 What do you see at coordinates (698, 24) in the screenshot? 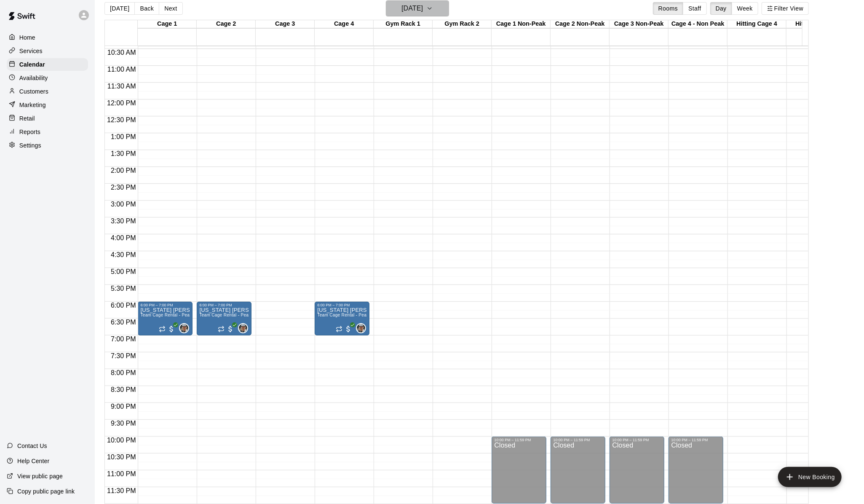
I see `div: Cage 4 - Non Peak` at bounding box center [698, 24].